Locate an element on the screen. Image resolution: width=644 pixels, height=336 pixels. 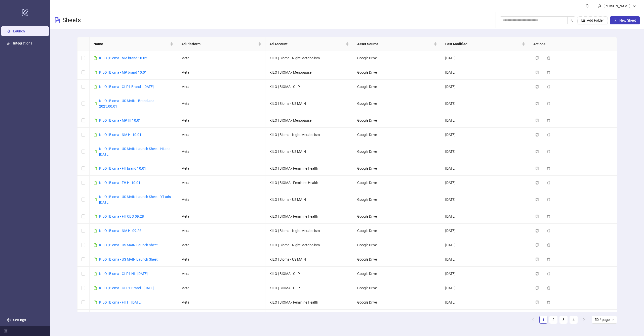
span: menu-fold is located at coordinates (6, 331).